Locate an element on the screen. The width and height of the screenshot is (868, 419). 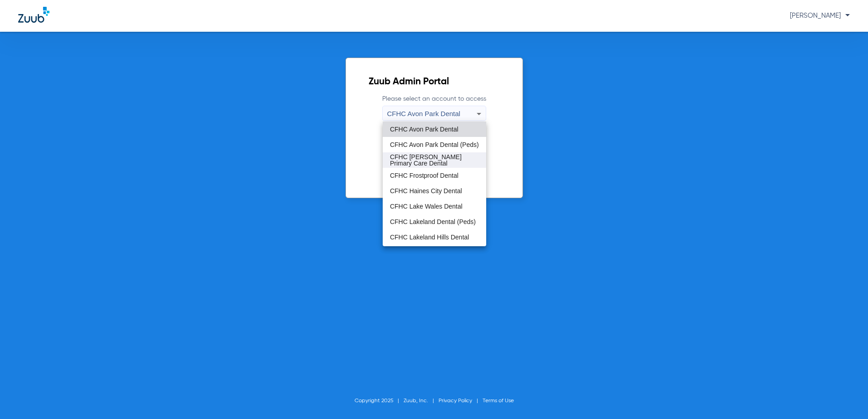
span: CFHC Frostproof Dental is located at coordinates (424, 176).